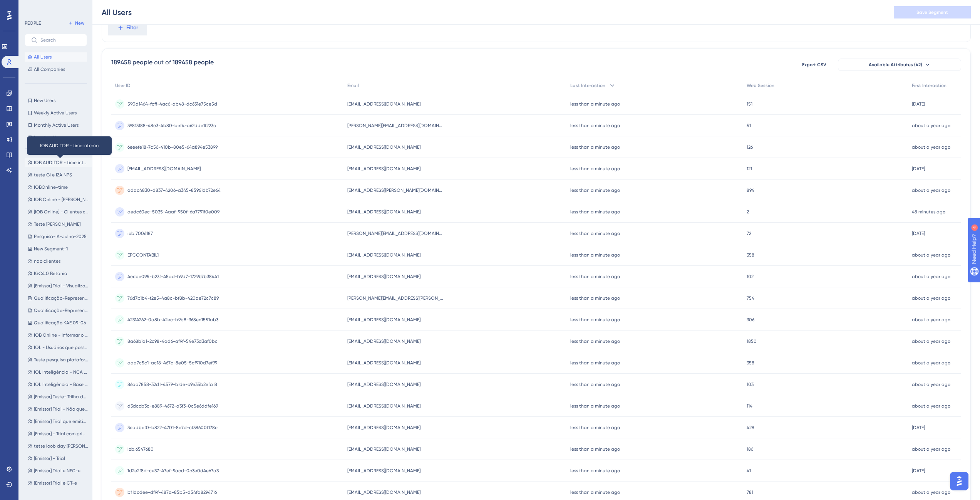  What do you see at coordinates (814, 65) in the screenshot?
I see `button: Export CSV` at bounding box center [814, 65].